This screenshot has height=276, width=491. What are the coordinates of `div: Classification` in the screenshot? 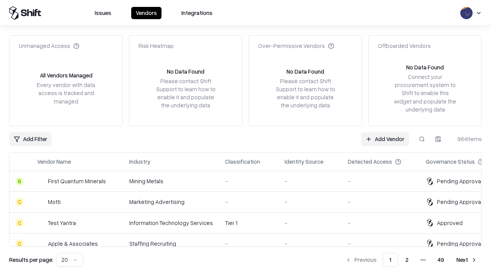 It's located at (243, 162).